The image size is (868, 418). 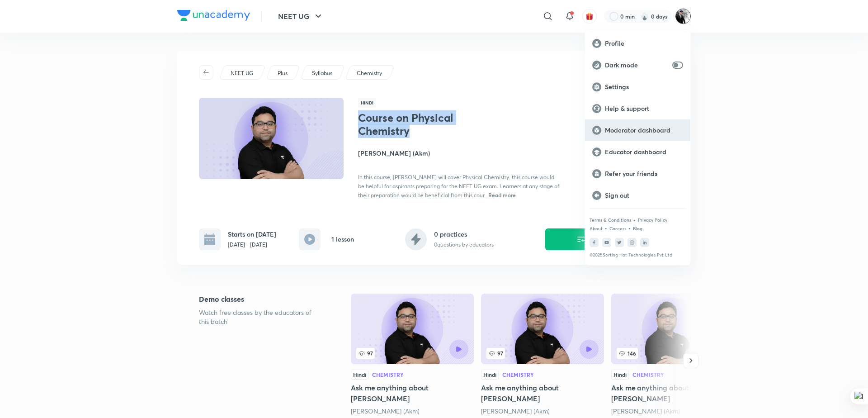 I want to click on p: © 2025 Sorting Hat Technologies Pvt Ltd, so click(x=637, y=255).